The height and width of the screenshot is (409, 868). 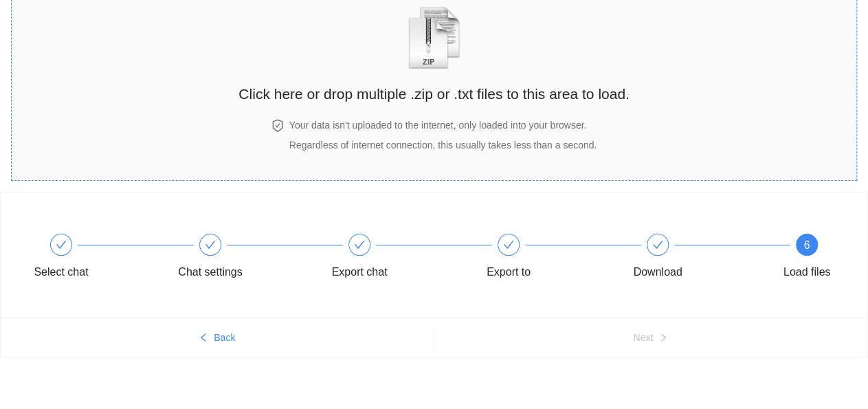 I want to click on div: Load files, so click(x=807, y=272).